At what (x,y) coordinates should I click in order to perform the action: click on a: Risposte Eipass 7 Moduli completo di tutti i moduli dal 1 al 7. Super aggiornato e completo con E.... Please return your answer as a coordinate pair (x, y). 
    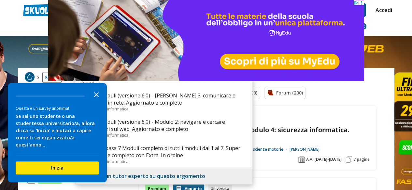
    Looking at the image, I should click on (164, 152).